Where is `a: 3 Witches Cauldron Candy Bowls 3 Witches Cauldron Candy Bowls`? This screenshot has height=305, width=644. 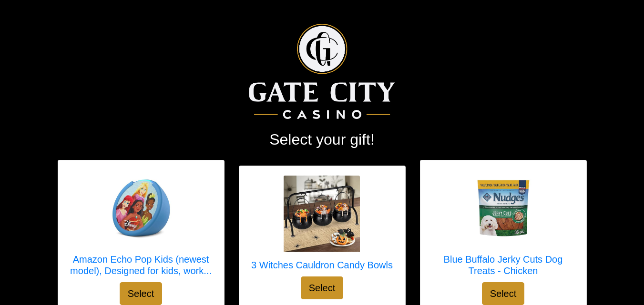
a: 3 Witches Cauldron Candy Bowls 3 Witches Cauldron Candy Bowls is located at coordinates (322, 226).